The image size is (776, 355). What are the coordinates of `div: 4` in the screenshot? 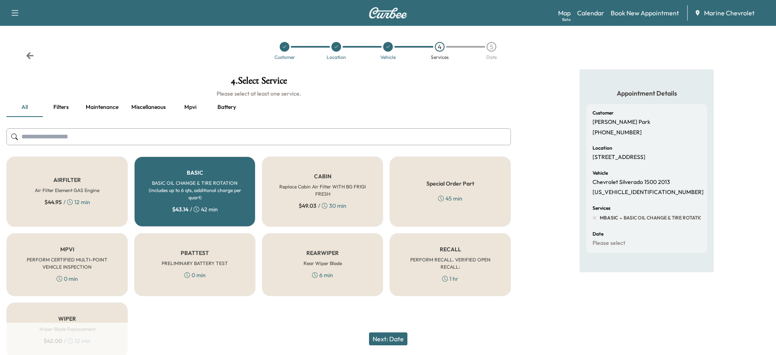 It's located at (439, 47).